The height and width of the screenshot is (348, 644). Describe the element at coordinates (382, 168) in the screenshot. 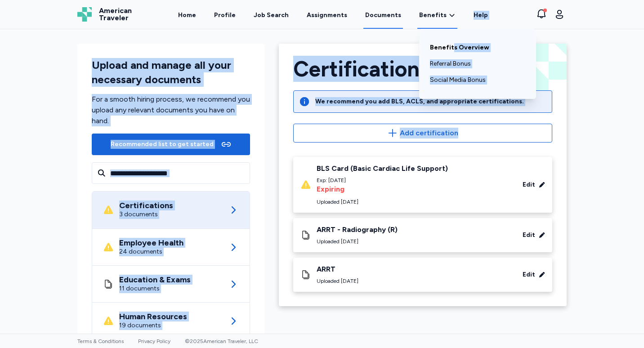

I see `div: BLS Card (Basic Cardiac Life Support)` at that location.